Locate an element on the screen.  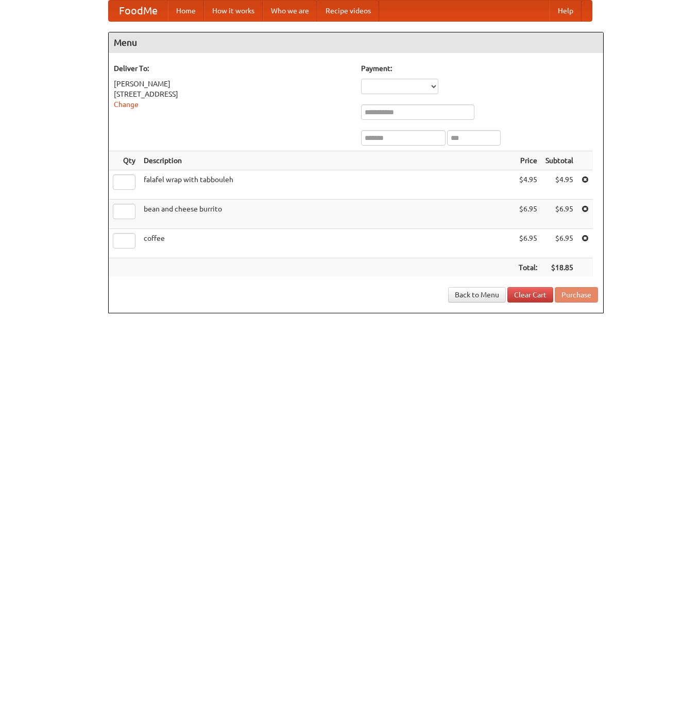
td: falafel wrap with tabbouleh is located at coordinates (327, 185).